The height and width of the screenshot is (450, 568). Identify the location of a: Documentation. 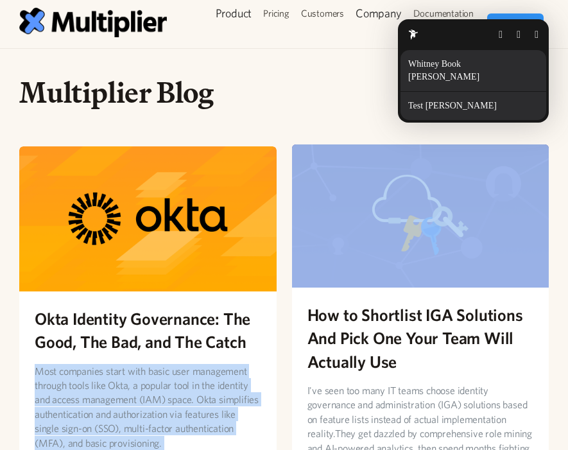
(444, 13).